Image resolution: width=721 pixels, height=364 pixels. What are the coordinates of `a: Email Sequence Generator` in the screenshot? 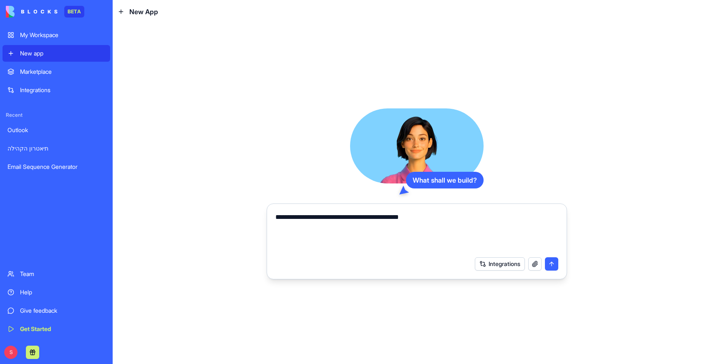 It's located at (56, 167).